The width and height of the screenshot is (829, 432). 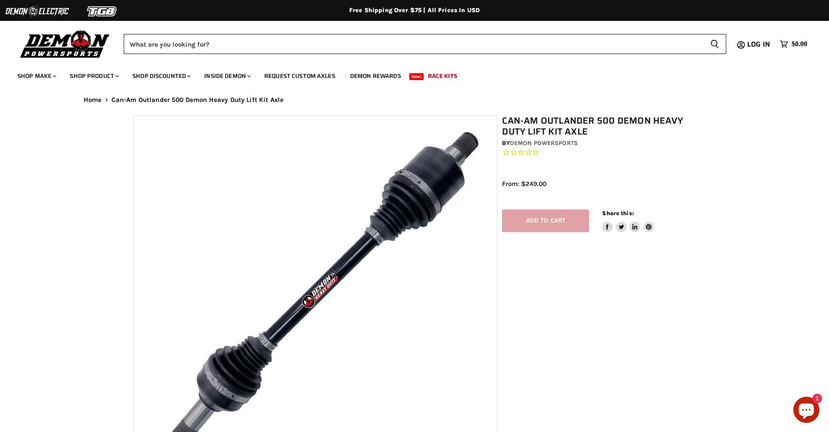 I want to click on span: Log in, so click(x=758, y=44).